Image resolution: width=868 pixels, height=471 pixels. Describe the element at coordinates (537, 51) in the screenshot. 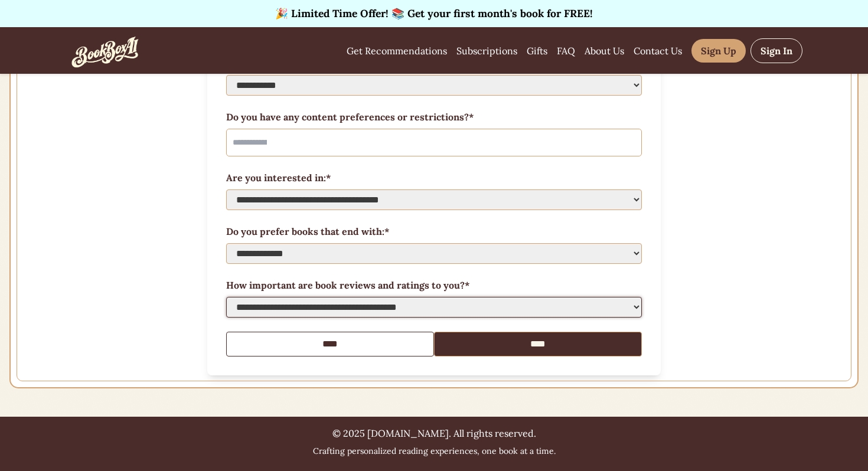

I see `a: Gifts` at that location.